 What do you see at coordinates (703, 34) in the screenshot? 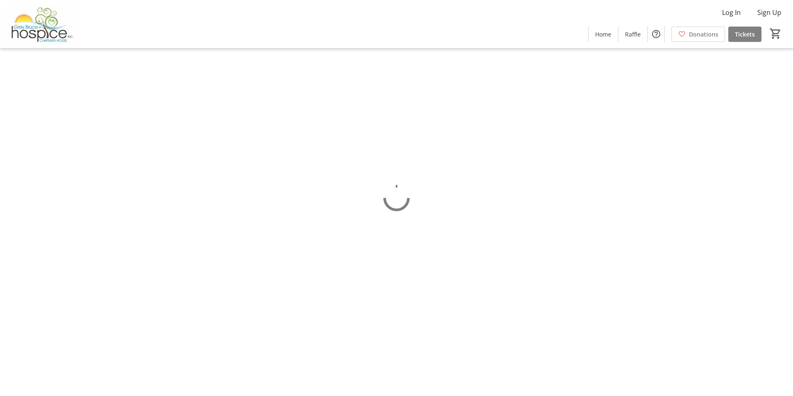
I see `span: Donations` at bounding box center [703, 34].